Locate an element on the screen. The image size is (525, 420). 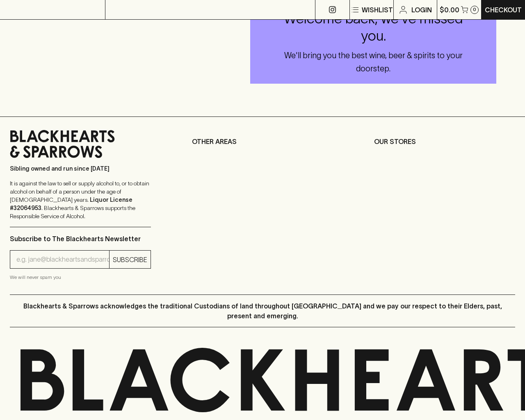
p: It is against the law to sell or supply alcohol to, or to obtain alcohol on behalf of a person un... is located at coordinates (80, 200).